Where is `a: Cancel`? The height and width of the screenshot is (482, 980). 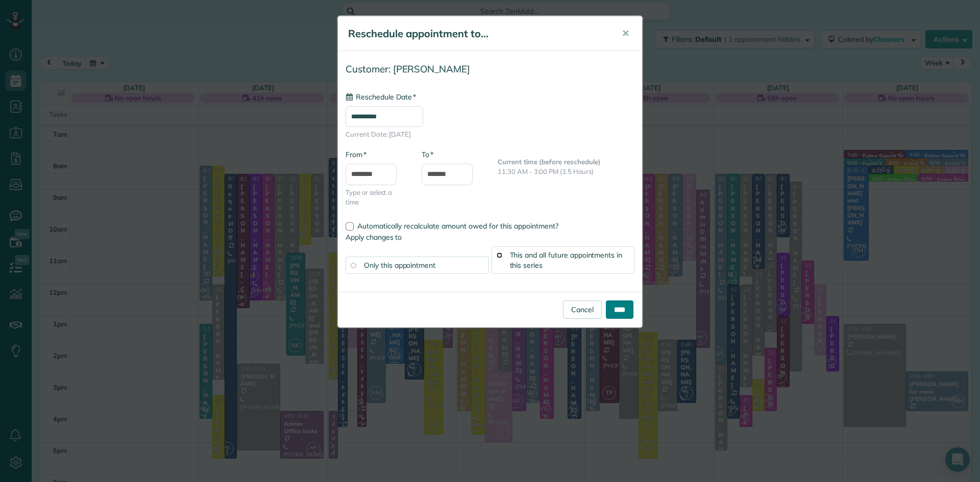
a: Cancel is located at coordinates (582, 310).